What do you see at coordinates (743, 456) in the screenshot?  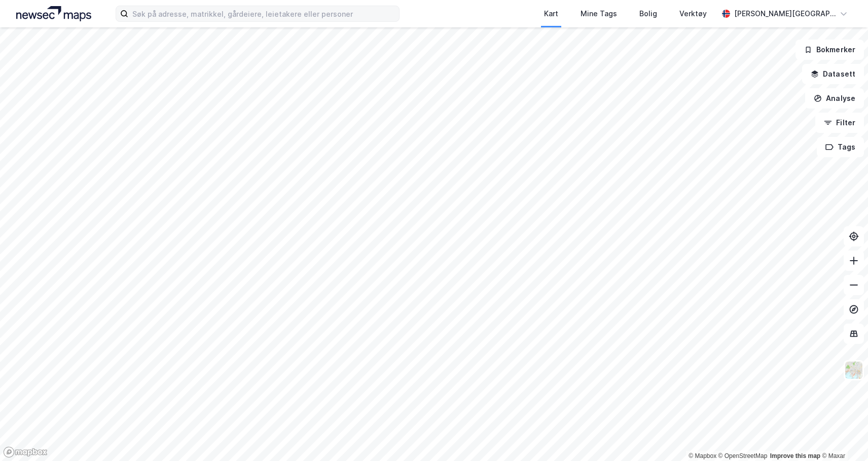 I see `a: OpenStreetMap` at bounding box center [743, 456].